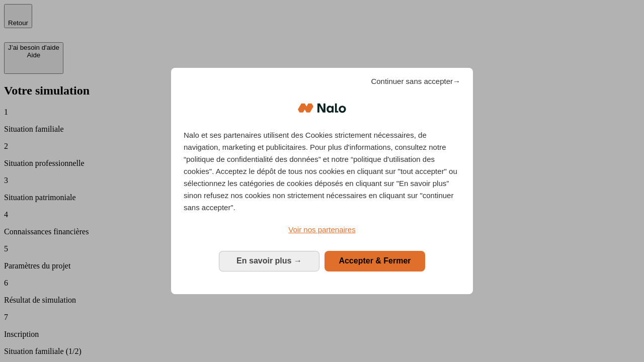  What do you see at coordinates (322, 108) in the screenshot?
I see `img: Logo` at bounding box center [322, 108].